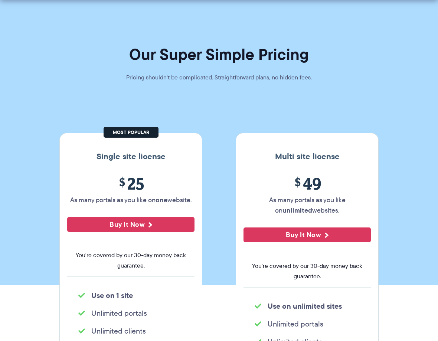  I want to click on strong: Use on unlimited sites, so click(304, 306).